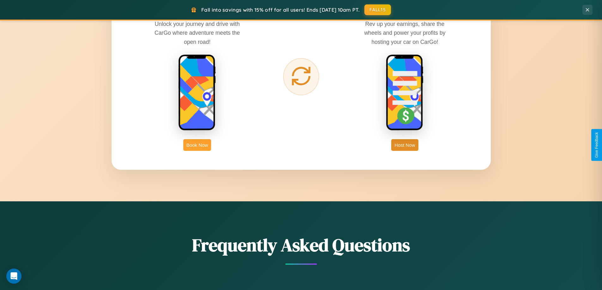 Image resolution: width=602 pixels, height=290 pixels. What do you see at coordinates (197, 33) in the screenshot?
I see `p: Unlock your journey and drive with CarGo where adventure meets the open road!` at bounding box center [197, 33].